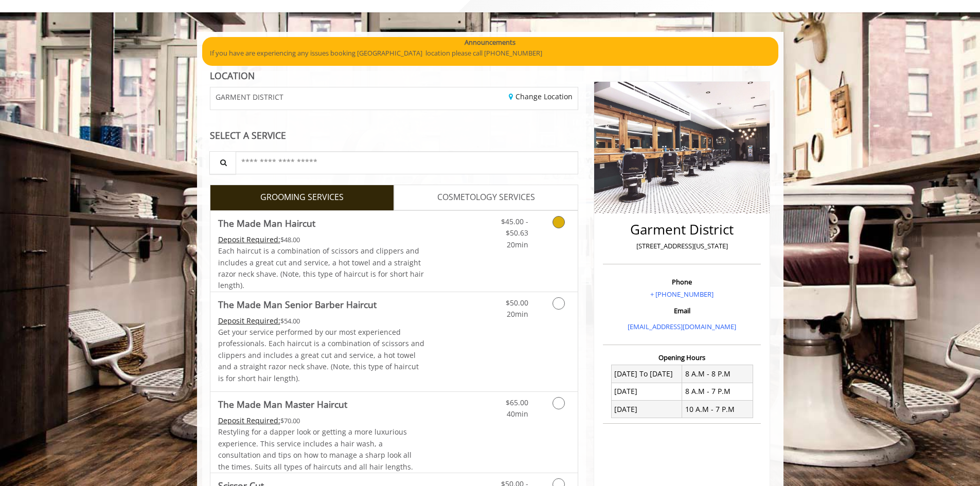 This screenshot has height=486, width=980. Describe the element at coordinates (321, 268) in the screenshot. I see `span: Each haircut is a combination of scissors and clippers and includes a great cut and service, a ho...` at that location.